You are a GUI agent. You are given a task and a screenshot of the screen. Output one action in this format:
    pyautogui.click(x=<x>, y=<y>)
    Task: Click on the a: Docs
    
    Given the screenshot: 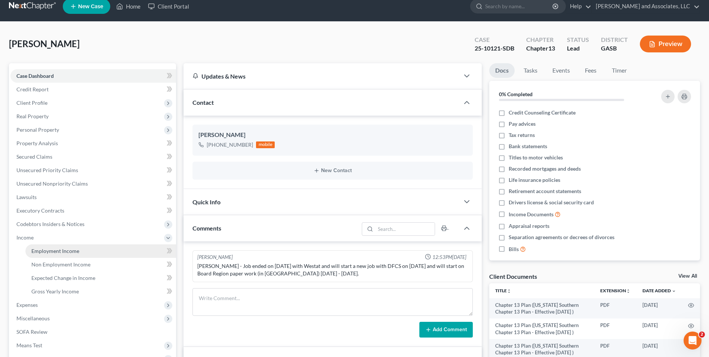 What is the action you would take?
    pyautogui.click(x=502, y=70)
    